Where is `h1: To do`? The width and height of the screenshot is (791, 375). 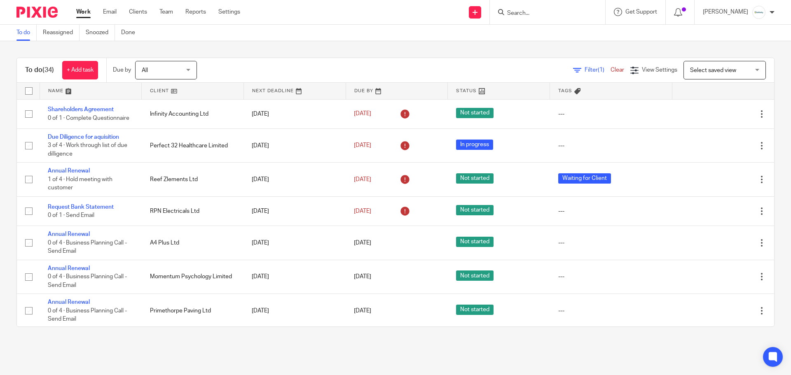
h1: To do is located at coordinates (40, 70).